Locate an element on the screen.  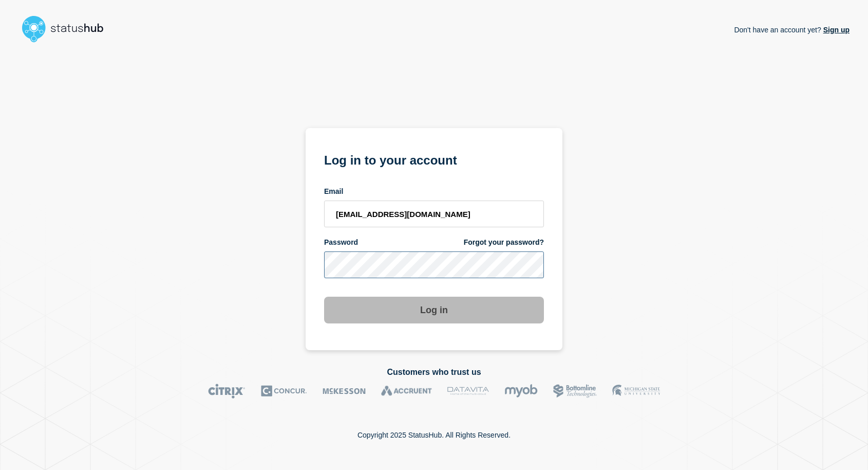
a: Sign up is located at coordinates (835, 30).